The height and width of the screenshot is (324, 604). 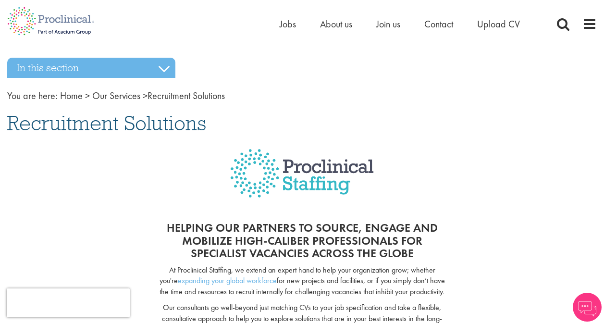 I want to click on h3: In this section, so click(x=91, y=68).